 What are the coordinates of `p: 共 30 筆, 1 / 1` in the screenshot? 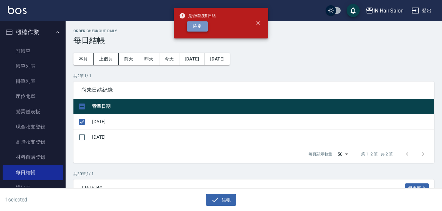 It's located at (254, 174).